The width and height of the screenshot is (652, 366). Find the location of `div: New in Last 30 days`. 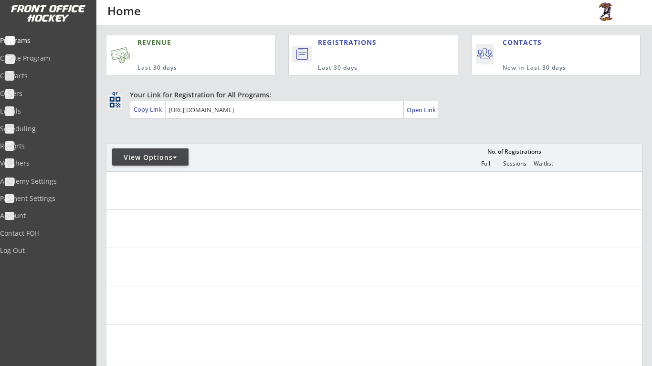

div: New in Last 30 days is located at coordinates (549, 68).